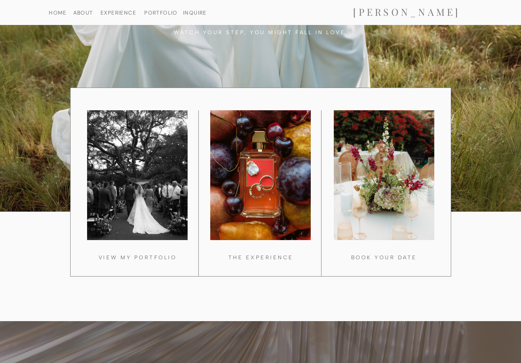 The image size is (521, 363). What do you see at coordinates (195, 12) in the screenshot?
I see `a: INQUIRE` at bounding box center [195, 12].